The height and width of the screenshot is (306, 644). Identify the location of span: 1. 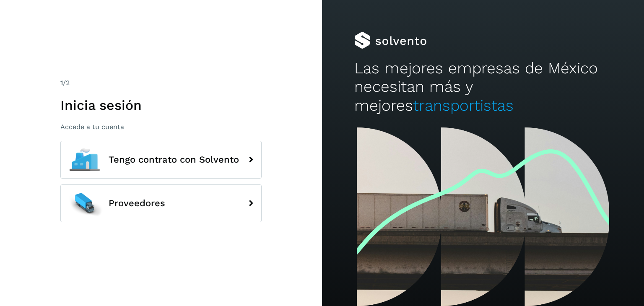
(61, 82).